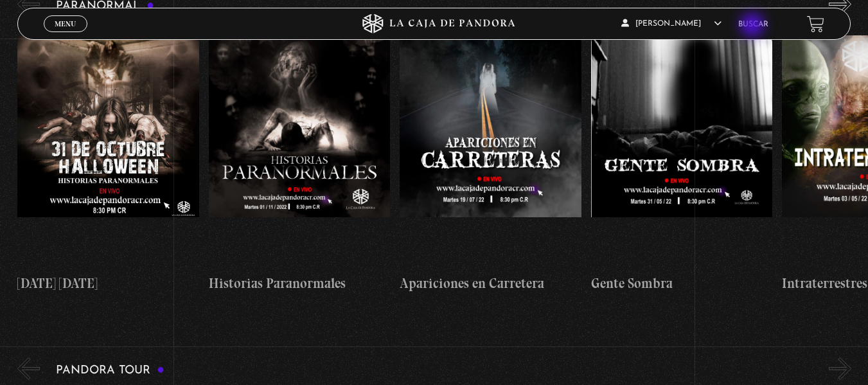 This screenshot has height=385, width=868. What do you see at coordinates (839, 368) in the screenshot?
I see `button: Next` at bounding box center [839, 368].